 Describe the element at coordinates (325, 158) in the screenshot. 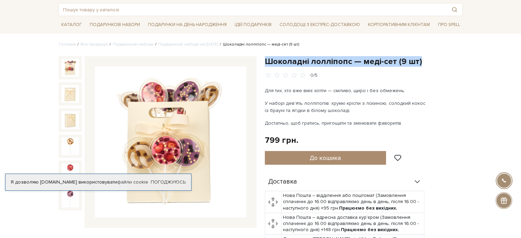

I see `span: До кошика` at that location.